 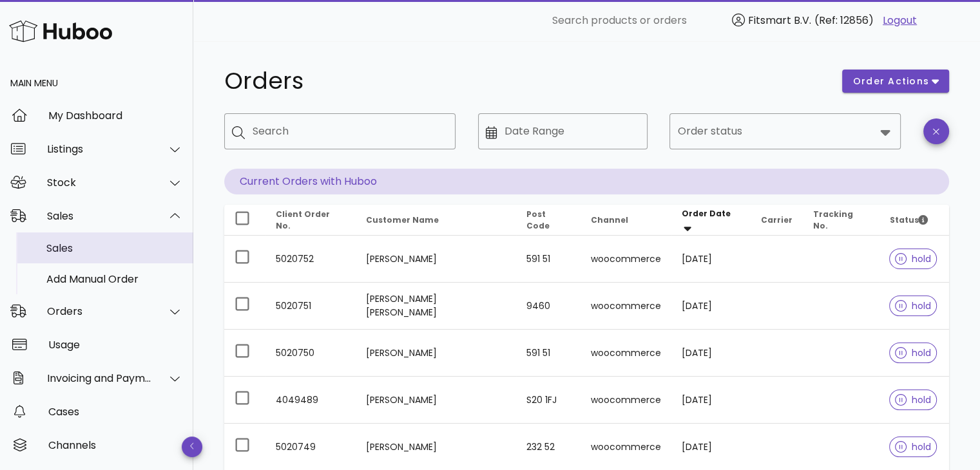 I want to click on div: Channels, so click(x=115, y=445).